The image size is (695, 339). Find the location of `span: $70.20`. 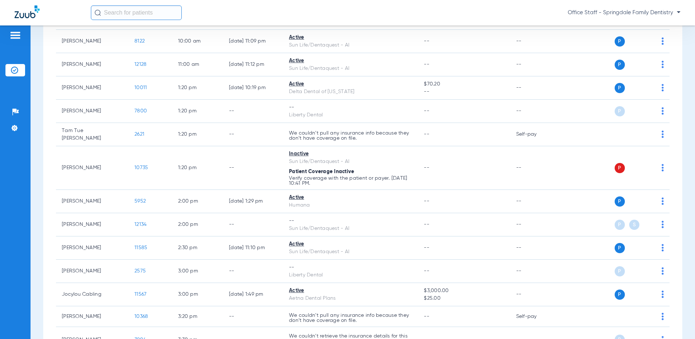

span: $70.20 is located at coordinates (464, 84).